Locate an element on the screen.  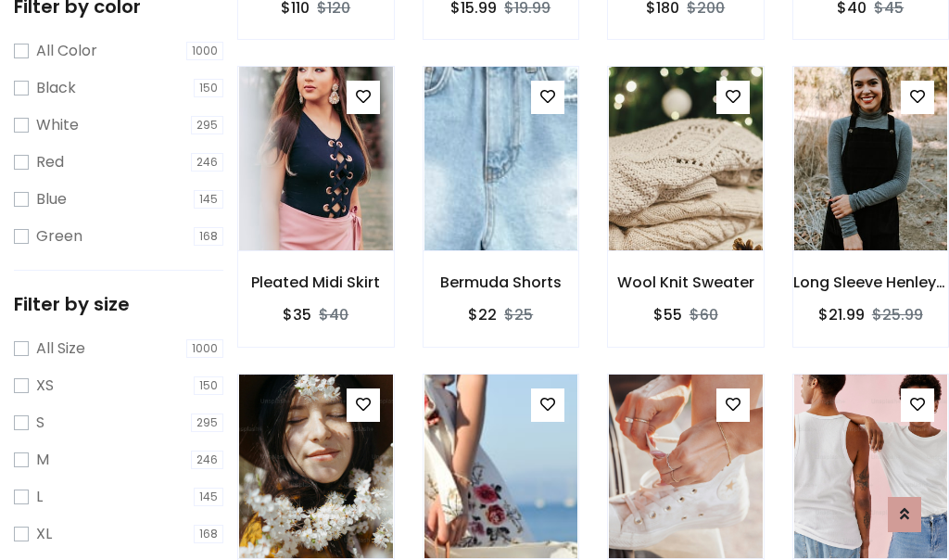
label: All Size is located at coordinates (60, 349).